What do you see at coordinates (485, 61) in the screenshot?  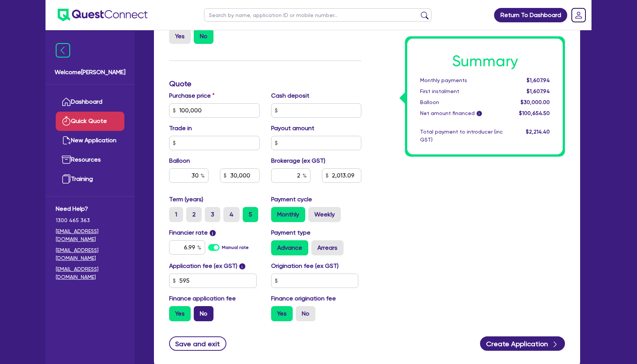 I see `h1: Summary` at bounding box center [485, 61].